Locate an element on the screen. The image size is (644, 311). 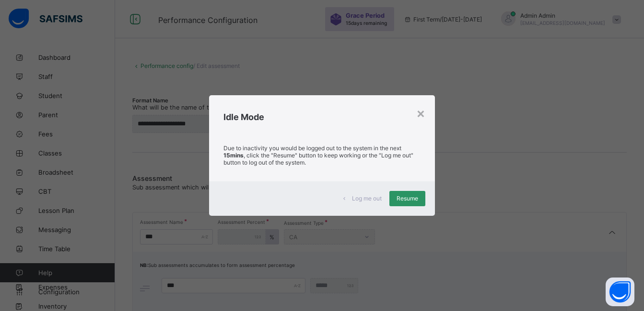
span: Log me out is located at coordinates (367, 198).